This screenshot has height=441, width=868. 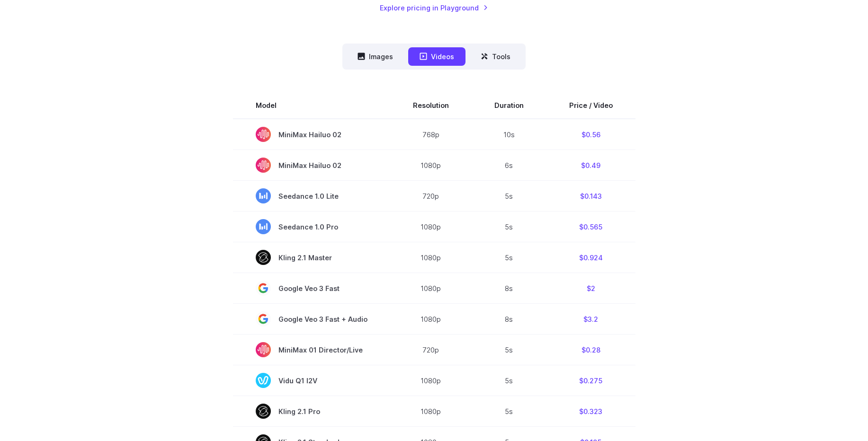 I want to click on button: Images, so click(x=375, y=56).